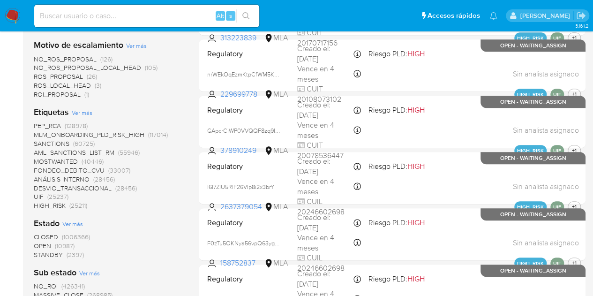 Image resolution: width=593 pixels, height=296 pixels. What do you see at coordinates (147, 16) in the screenshot?
I see `input: Buscar usuario o caso...` at bounding box center [147, 16].